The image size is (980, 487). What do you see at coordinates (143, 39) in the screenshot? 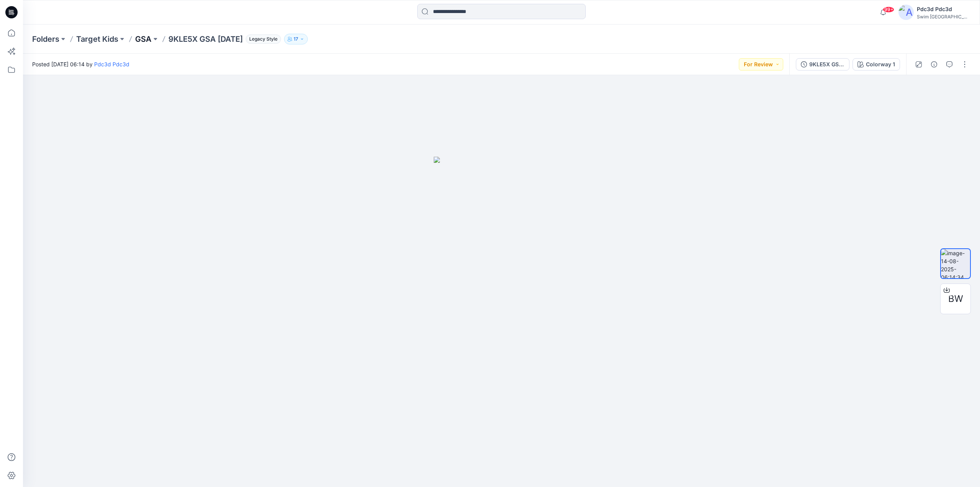
I see `p: GSA` at bounding box center [143, 39].